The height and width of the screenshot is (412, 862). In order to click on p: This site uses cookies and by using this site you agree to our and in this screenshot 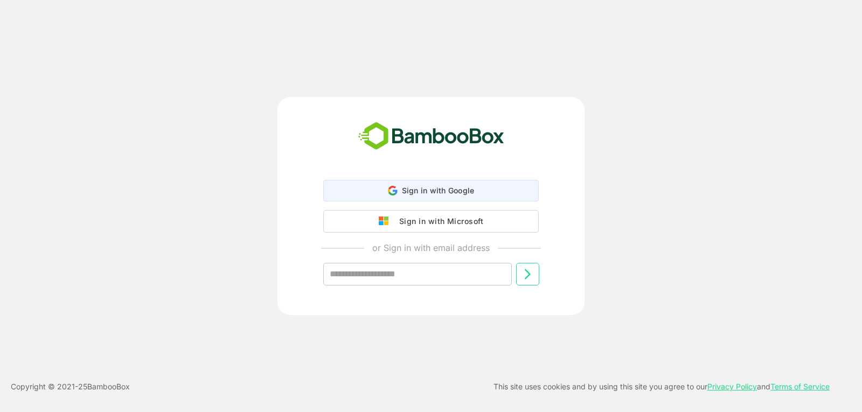, I will do `click(661, 387)`.